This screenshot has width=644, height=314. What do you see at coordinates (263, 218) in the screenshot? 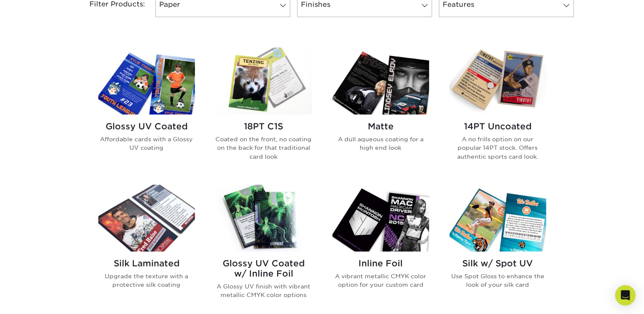
I see `img: Glossy UV Coated w/ Inline Foil Trading Cards` at bounding box center [263, 218].